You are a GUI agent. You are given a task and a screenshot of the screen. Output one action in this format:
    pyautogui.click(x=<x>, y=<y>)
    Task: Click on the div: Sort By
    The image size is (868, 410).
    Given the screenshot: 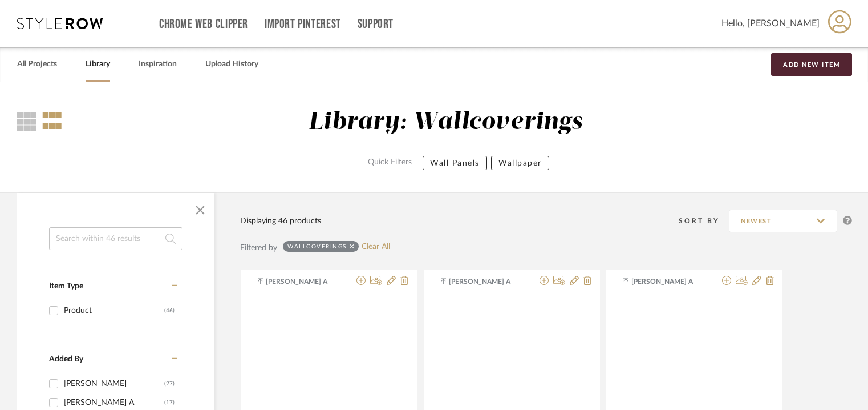 What is the action you would take?
    pyautogui.click(x=704, y=221)
    